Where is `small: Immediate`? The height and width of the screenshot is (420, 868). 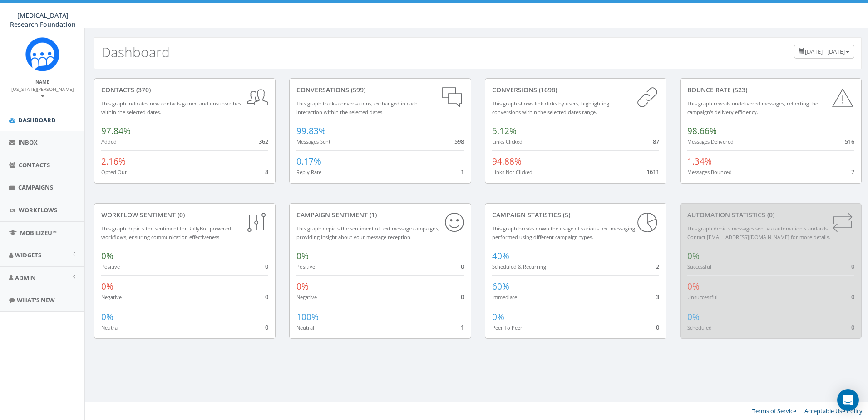
small: Immediate is located at coordinates (504, 296).